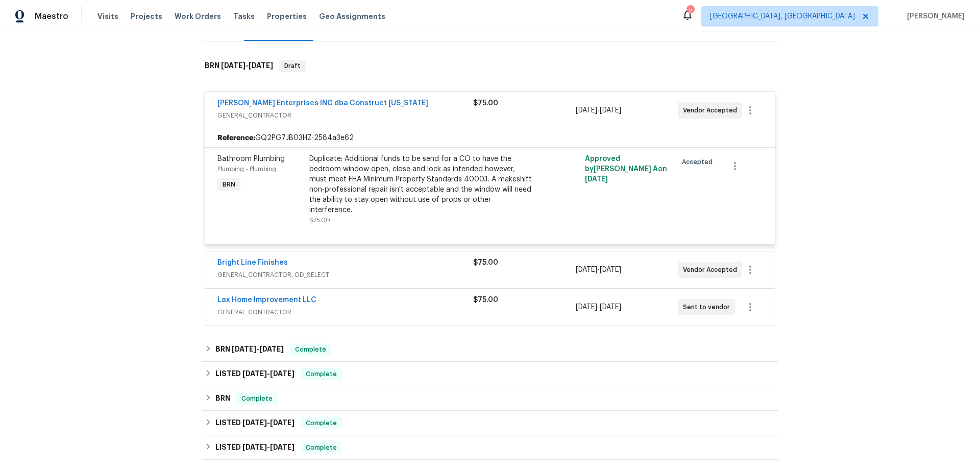 This screenshot has width=980, height=464. Describe the element at coordinates (251, 159) in the screenshot. I see `span: Bathroom Plumbing` at that location.